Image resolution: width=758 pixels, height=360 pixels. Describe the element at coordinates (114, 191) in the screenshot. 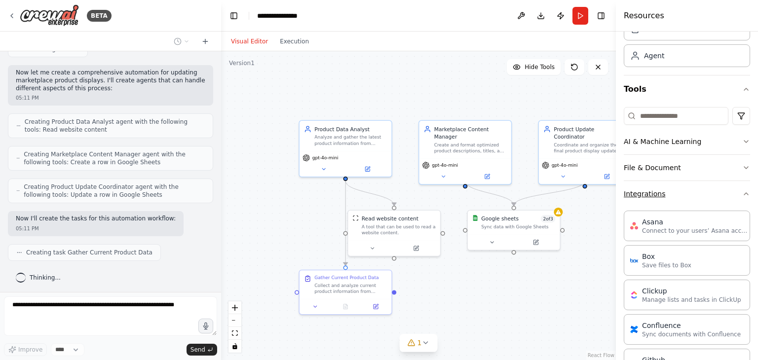

I see `span: Creating Product Update Coordinator agent with the following tools: Update a row in Google Sheets` at that location.